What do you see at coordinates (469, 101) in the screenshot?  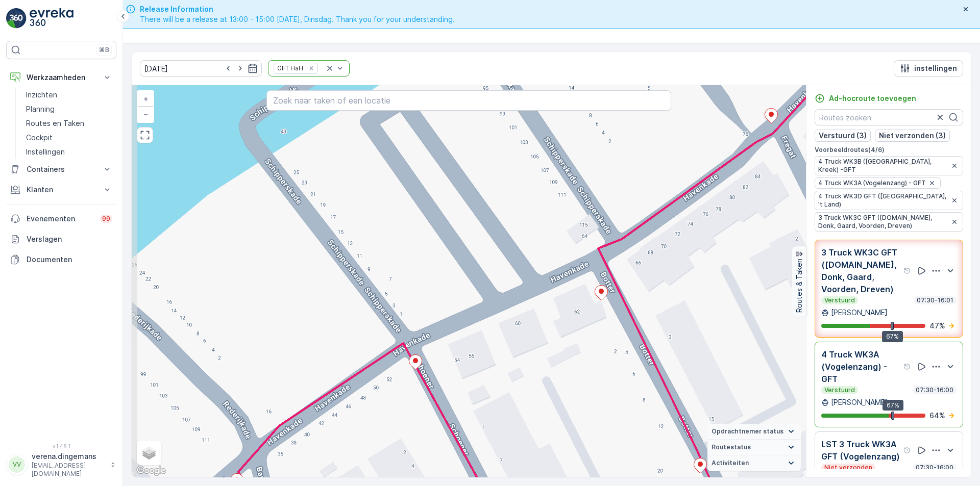 I see `input: Zoek naar taken of een locatie` at bounding box center [469, 101].